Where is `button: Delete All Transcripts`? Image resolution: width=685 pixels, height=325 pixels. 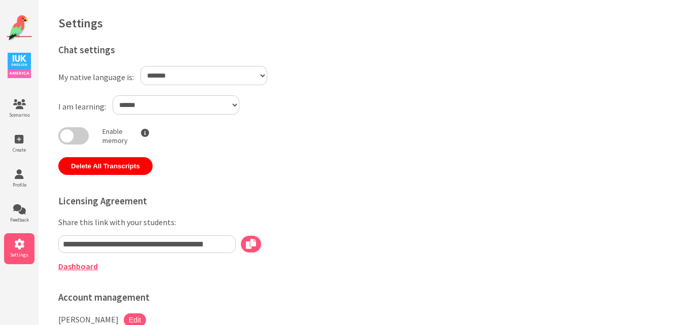 button: Delete All Transcripts is located at coordinates (105, 166).